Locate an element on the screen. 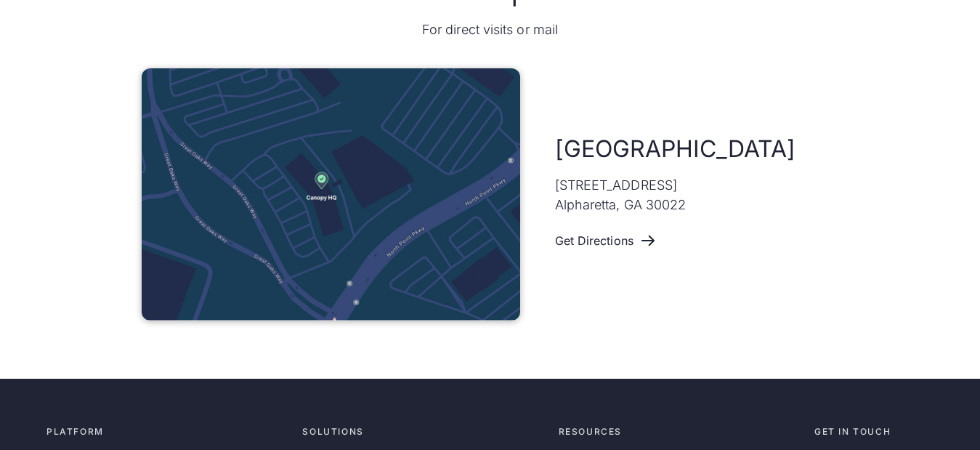 The height and width of the screenshot is (450, 980). div: Get in touch is located at coordinates (874, 431).